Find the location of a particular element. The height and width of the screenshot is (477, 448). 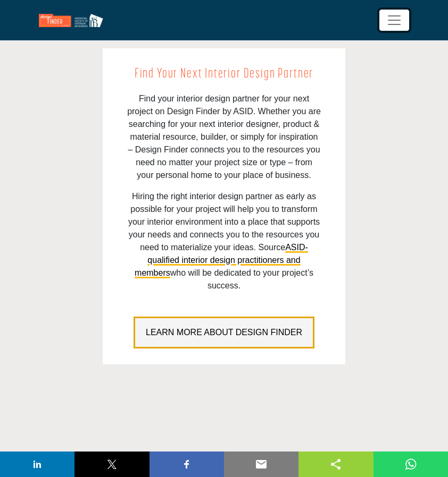

img: linkedin sharing button is located at coordinates (37, 464).